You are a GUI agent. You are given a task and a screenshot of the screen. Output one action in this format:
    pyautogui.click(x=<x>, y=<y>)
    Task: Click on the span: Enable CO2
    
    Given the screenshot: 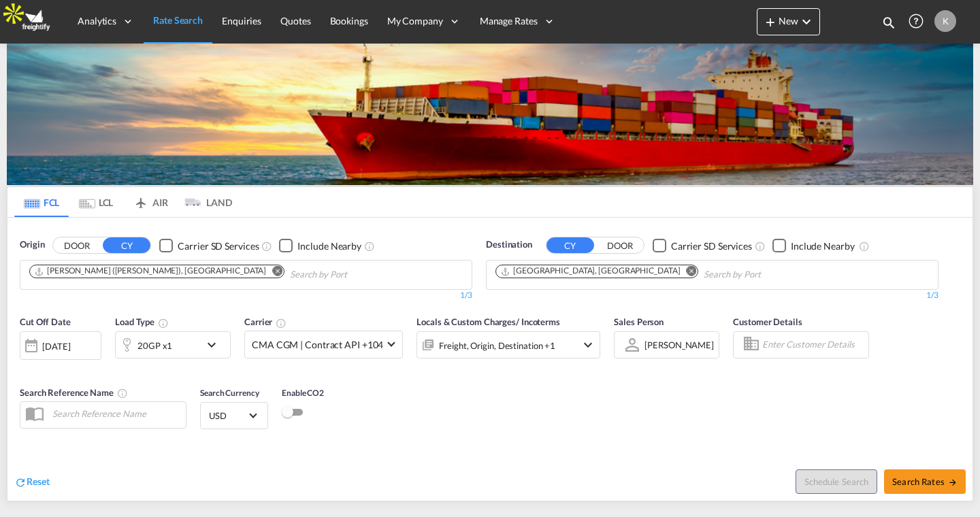 What is the action you would take?
    pyautogui.click(x=303, y=393)
    